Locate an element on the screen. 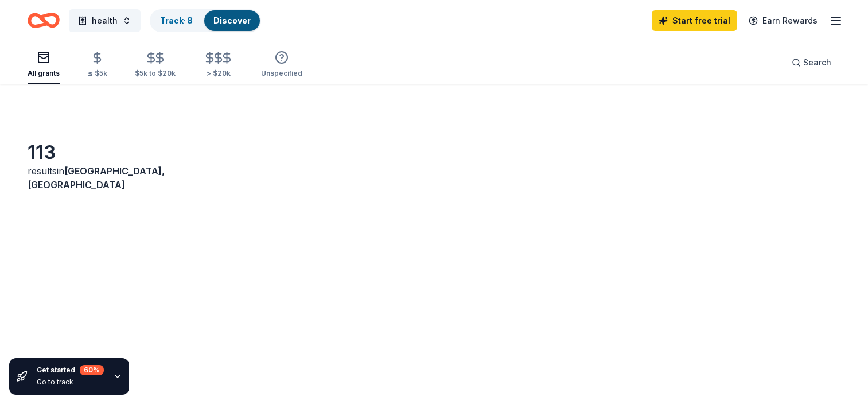 The width and height of the screenshot is (868, 404). button: > $20k is located at coordinates (218, 65).